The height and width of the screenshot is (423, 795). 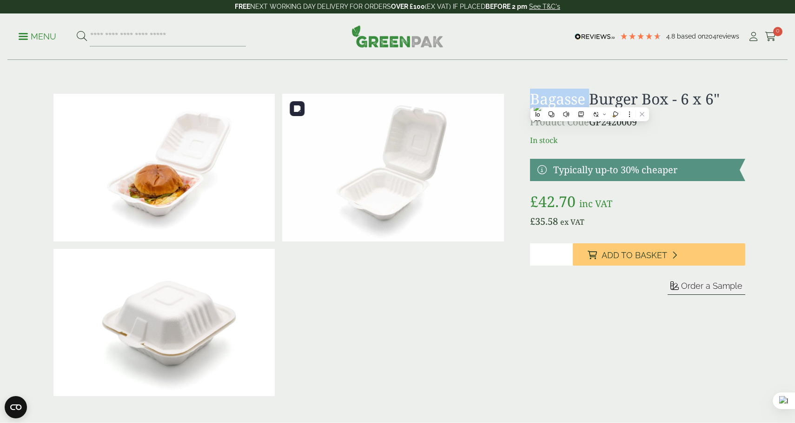 What do you see at coordinates (164, 323) in the screenshot?
I see `img: 2420009 Bagasse Burger Box Closed` at bounding box center [164, 323].